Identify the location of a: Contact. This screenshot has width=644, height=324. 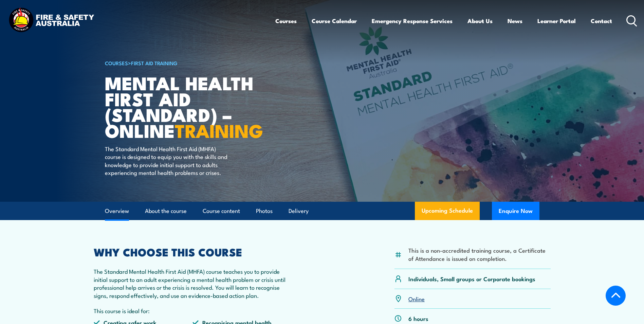
(601, 21).